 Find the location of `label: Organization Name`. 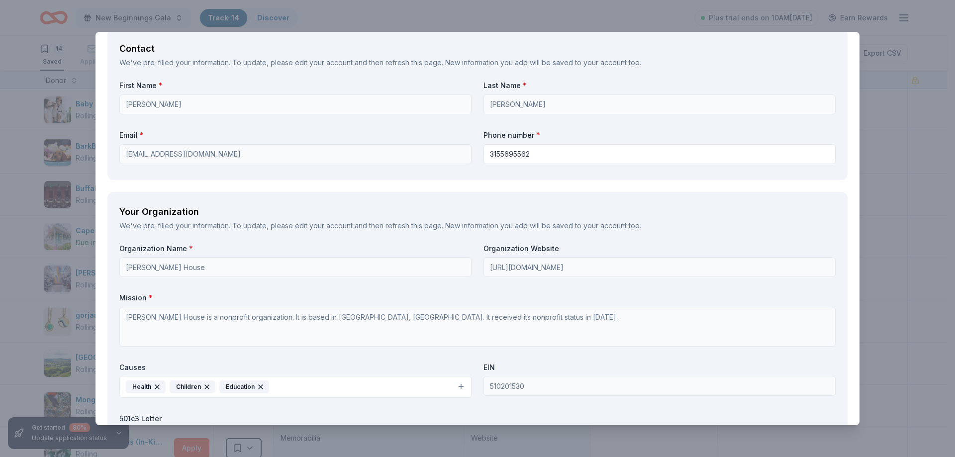

label: Organization Name is located at coordinates (295, 249).